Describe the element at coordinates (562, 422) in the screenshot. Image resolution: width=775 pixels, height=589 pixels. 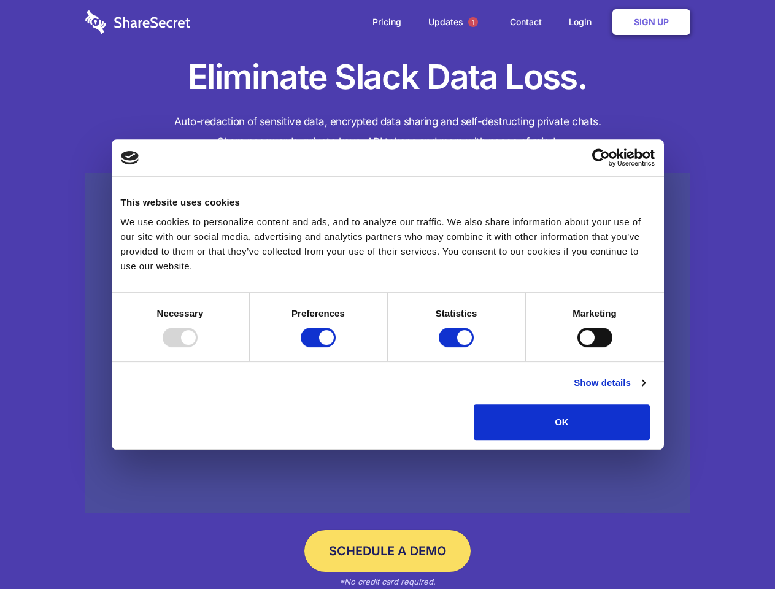
I see `button: OK` at that location.